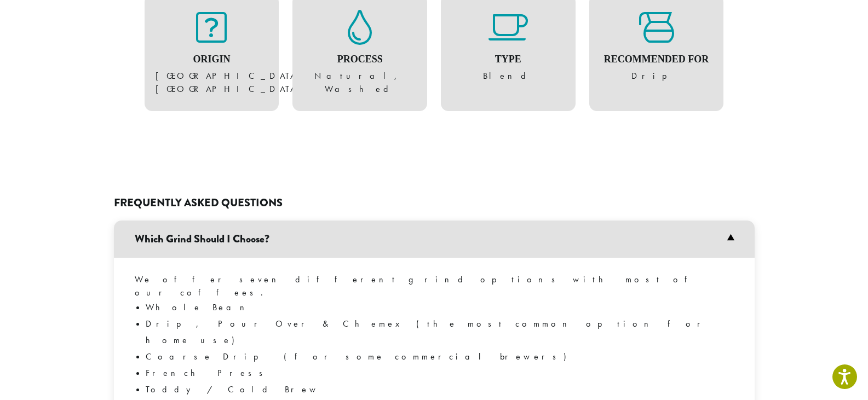 This screenshot has height=400, width=868. What do you see at coordinates (440, 332) in the screenshot?
I see `li: Drip, Pour Over & Chemex (the most common option for home use)` at bounding box center [440, 332].